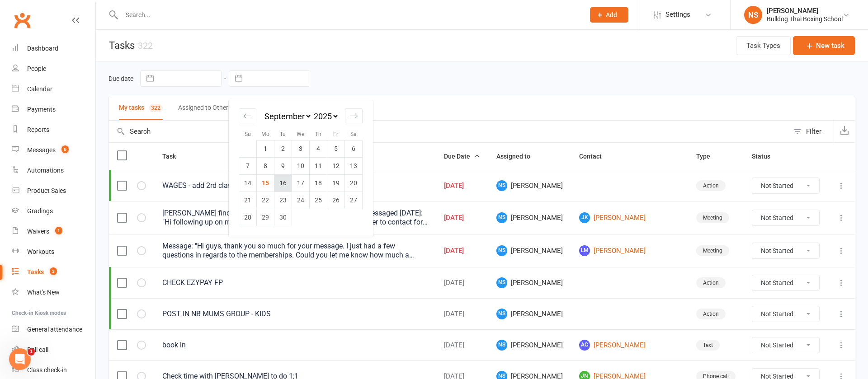 The image size is (868, 379). I want to click on button: My tasks322, so click(140, 108).